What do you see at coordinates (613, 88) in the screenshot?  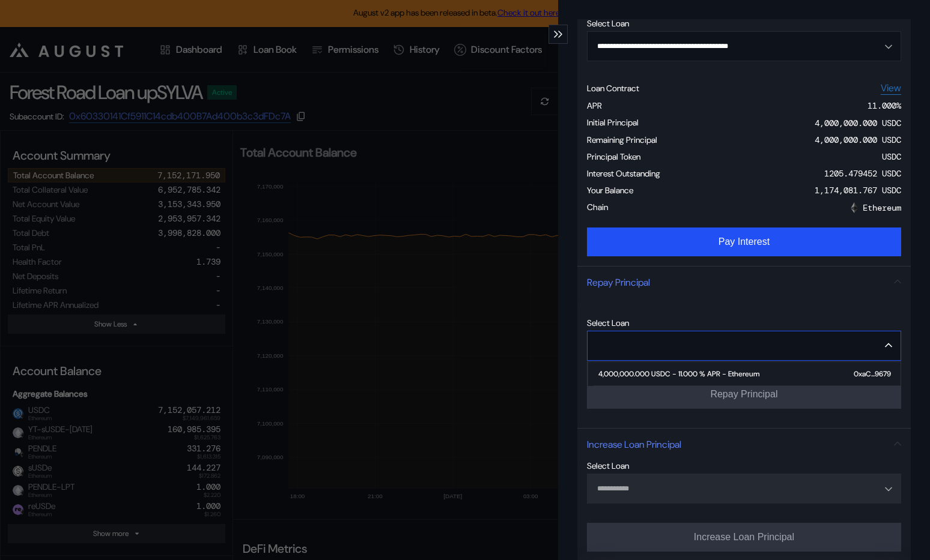 I see `div: Loan Contract` at bounding box center [613, 88].